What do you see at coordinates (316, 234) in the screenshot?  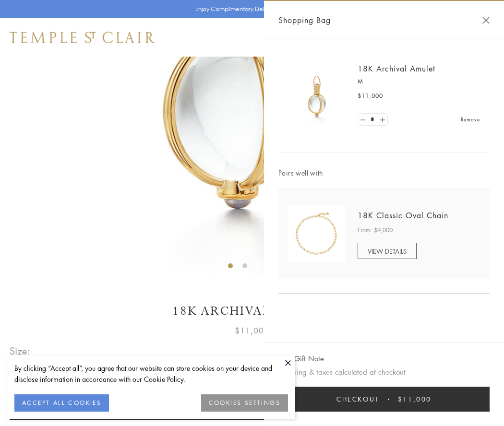 I see `img: N88865-OV18` at bounding box center [316, 234].